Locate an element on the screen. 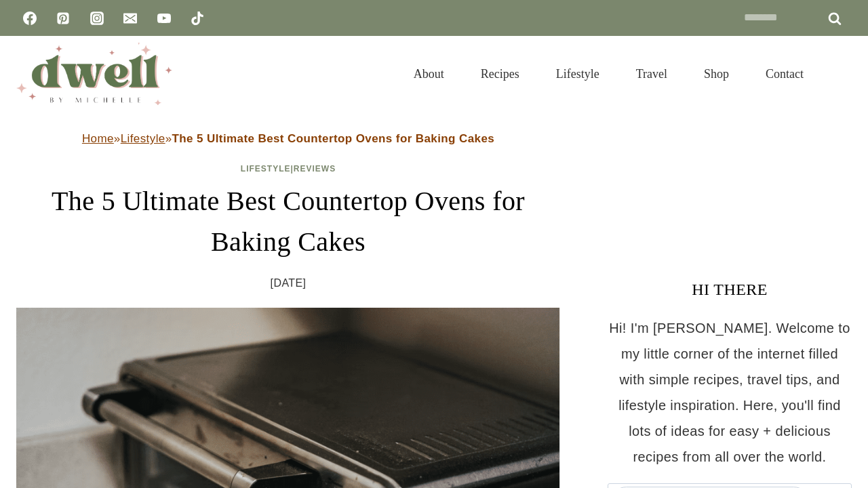  h1: The 5 Ultimate Best Countertop Ovens for Baking Cakes is located at coordinates (288, 222).